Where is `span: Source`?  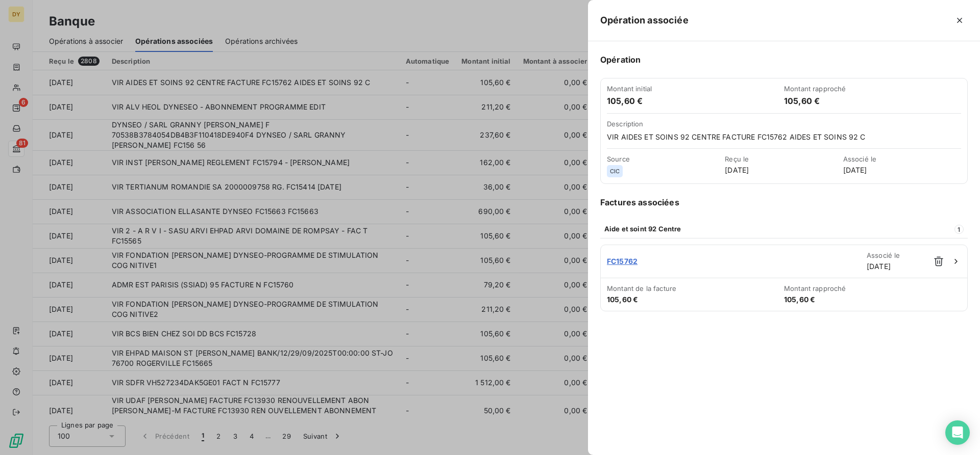 span: Source is located at coordinates (618, 159).